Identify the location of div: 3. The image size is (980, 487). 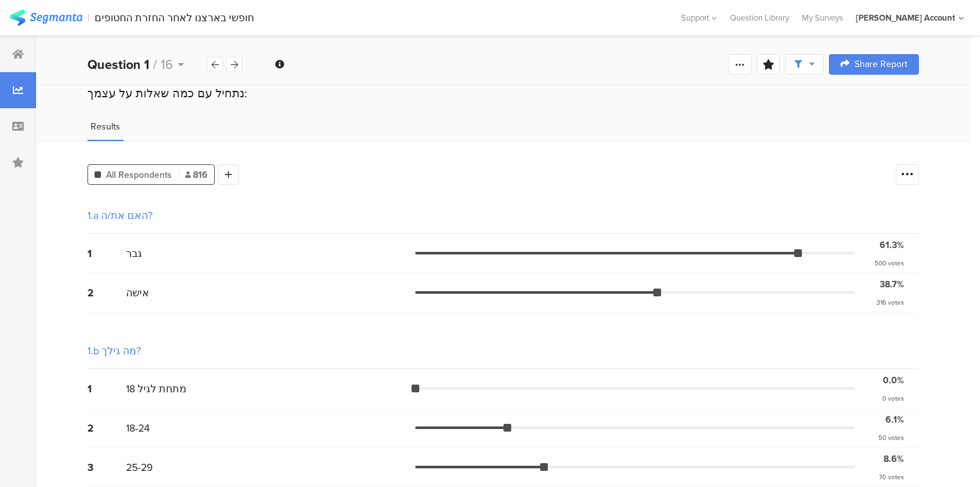
(107, 467).